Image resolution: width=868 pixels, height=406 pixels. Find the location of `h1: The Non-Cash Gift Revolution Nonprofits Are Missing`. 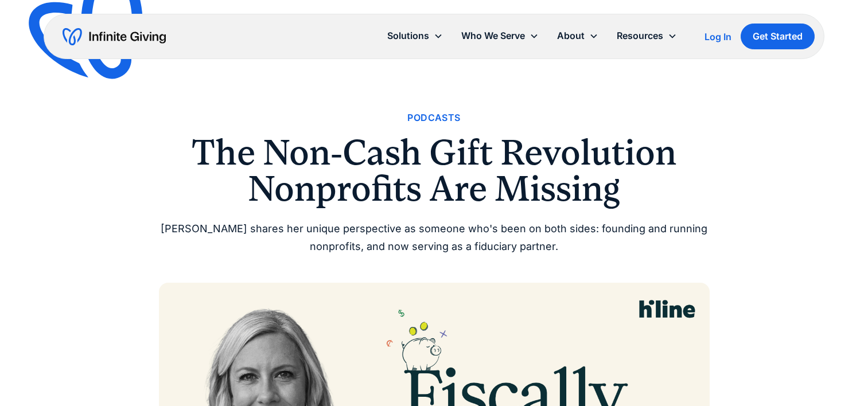

h1: The Non-Cash Gift Revolution Nonprofits Are Missing is located at coordinates (434, 170).